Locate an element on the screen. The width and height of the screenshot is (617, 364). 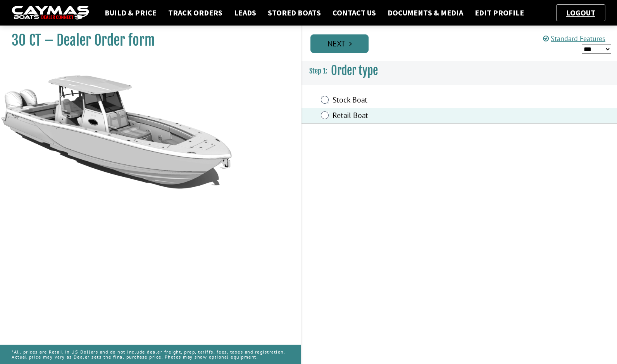
a: Logout is located at coordinates (580, 12).